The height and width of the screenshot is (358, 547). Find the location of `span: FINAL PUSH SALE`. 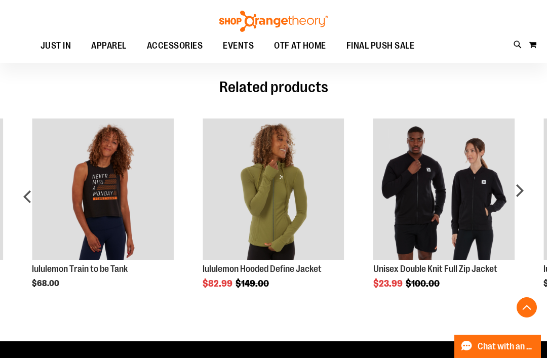

span: FINAL PUSH SALE is located at coordinates (380, 46).